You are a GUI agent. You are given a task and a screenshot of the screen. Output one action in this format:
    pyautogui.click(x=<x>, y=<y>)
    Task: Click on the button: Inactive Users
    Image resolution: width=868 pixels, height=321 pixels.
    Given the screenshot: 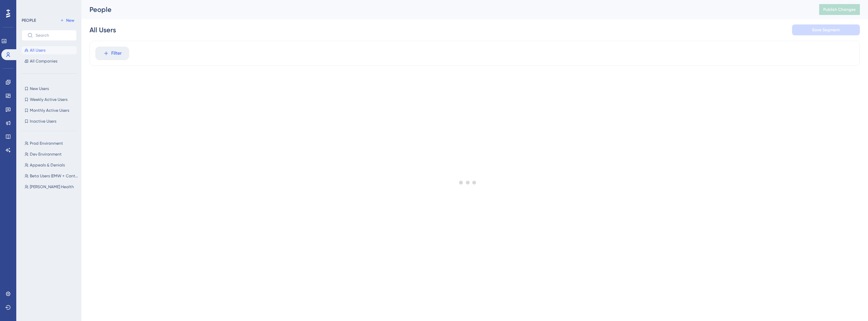 What is the action you would take?
    pyautogui.click(x=49, y=121)
    